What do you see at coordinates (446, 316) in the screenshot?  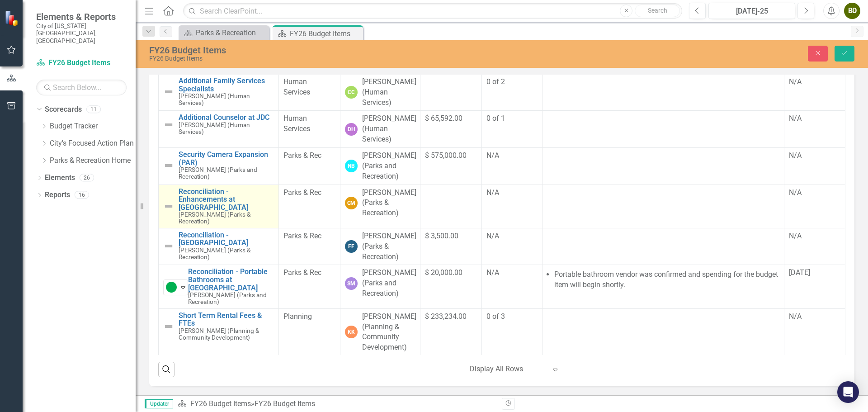 I see `span: $ 233,234.00` at bounding box center [446, 316].